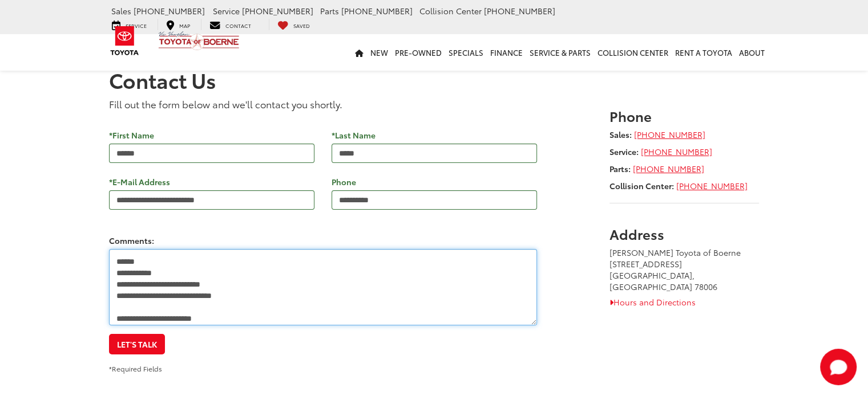  I want to click on img: Toyota, so click(124, 40).